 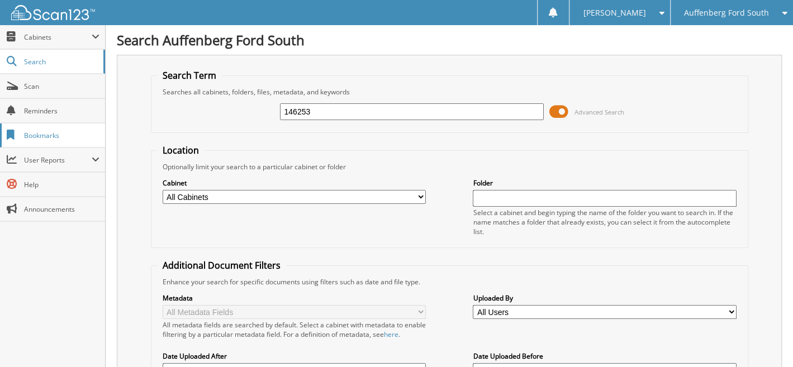 I want to click on div: Optionally limit your search to a particular cabinet or folder, so click(x=449, y=166).